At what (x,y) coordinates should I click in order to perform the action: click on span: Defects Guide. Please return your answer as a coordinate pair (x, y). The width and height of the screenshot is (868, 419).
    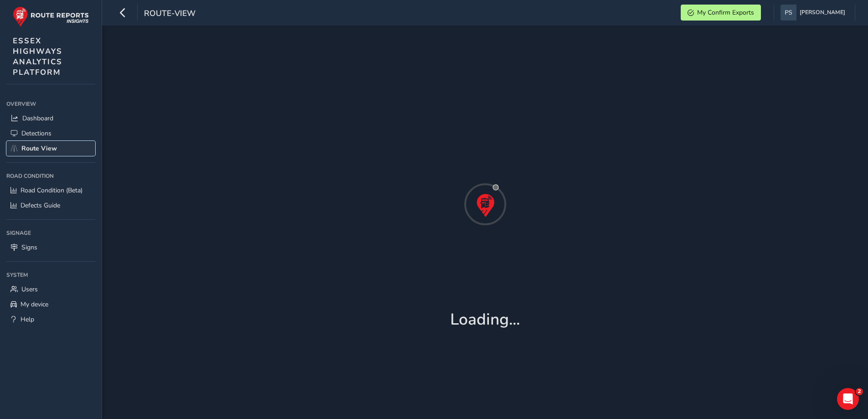
    Looking at the image, I should click on (40, 205).